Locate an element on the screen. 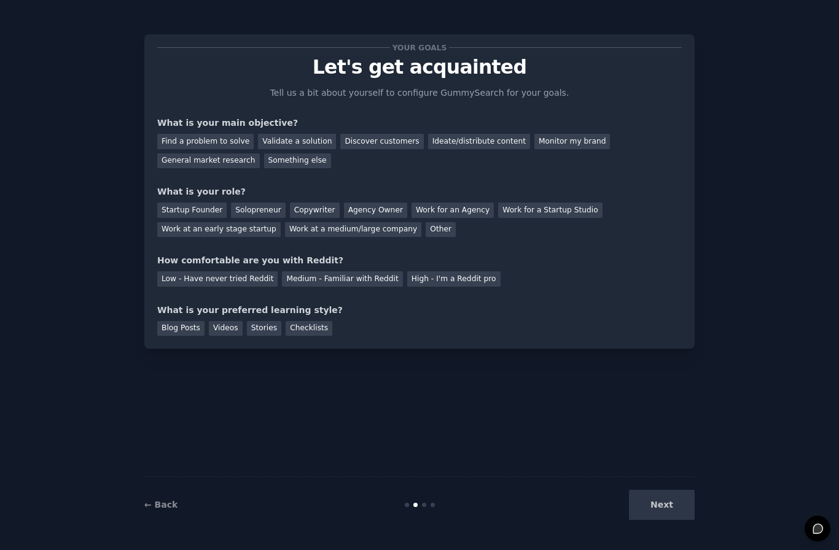  div: Work for an Agency is located at coordinates (453, 210).